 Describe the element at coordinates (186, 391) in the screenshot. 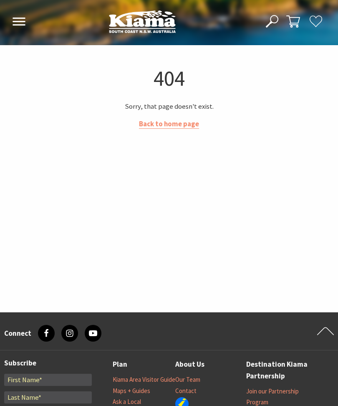

I see `a: Contact` at that location.